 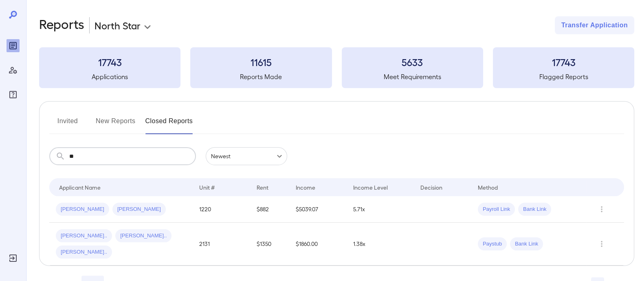 What do you see at coordinates (270, 209) in the screenshot?
I see `td: $882` at bounding box center [270, 209].